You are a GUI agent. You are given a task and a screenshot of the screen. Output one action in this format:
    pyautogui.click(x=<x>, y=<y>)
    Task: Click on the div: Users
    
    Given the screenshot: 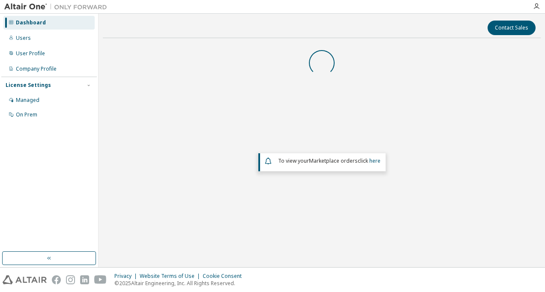 What is the action you would take?
    pyautogui.click(x=23, y=38)
    